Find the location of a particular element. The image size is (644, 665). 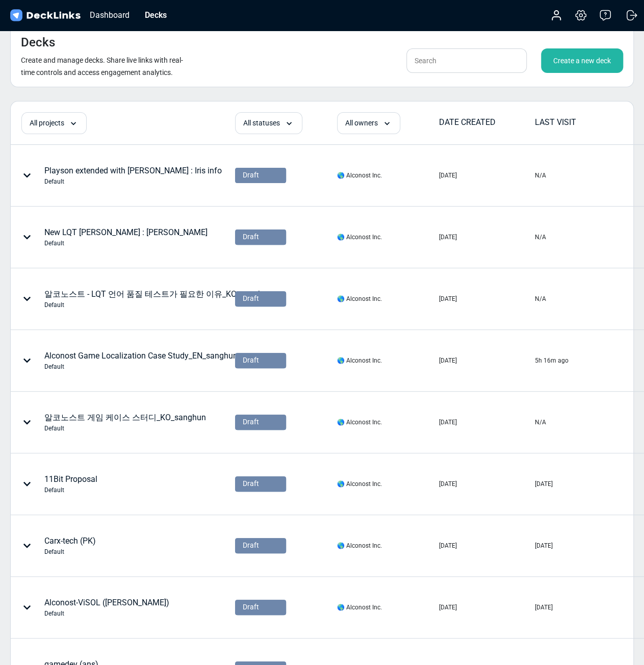

div: LAST VISIT is located at coordinates (582, 122).